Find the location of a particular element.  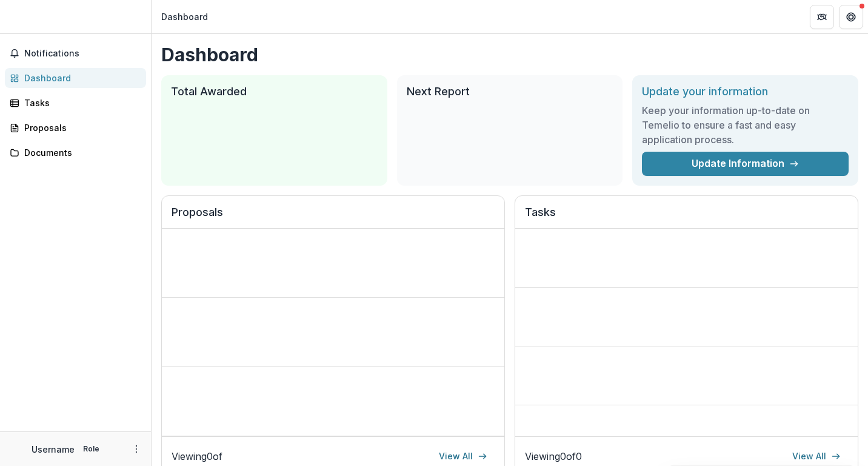

button: Get Help is located at coordinates (852, 17).